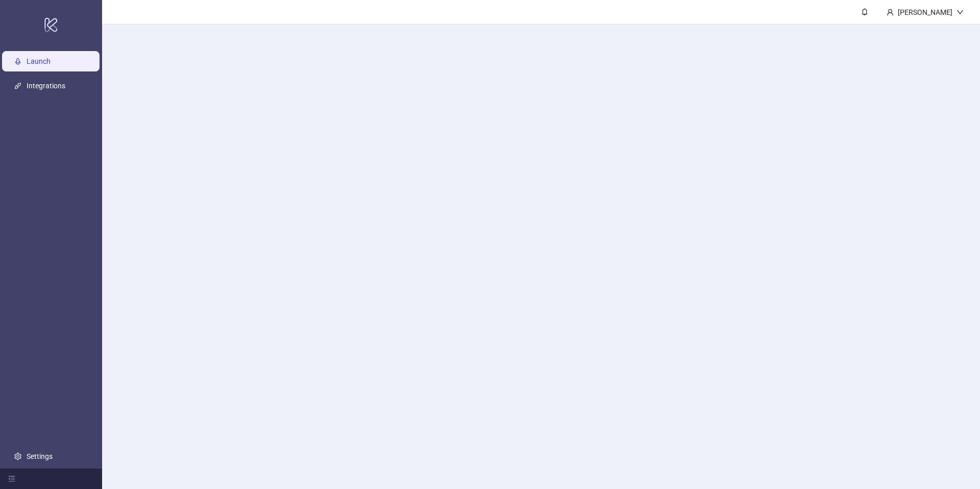  What do you see at coordinates (40, 456) in the screenshot?
I see `a: Settings` at bounding box center [40, 456].